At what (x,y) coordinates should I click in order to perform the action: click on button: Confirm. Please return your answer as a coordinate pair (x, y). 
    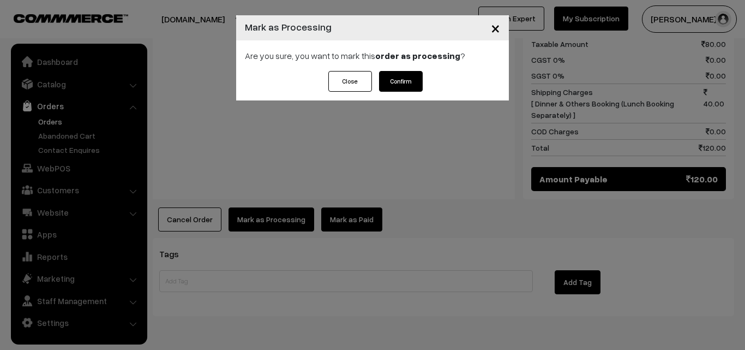
    Looking at the image, I should click on (401, 81).